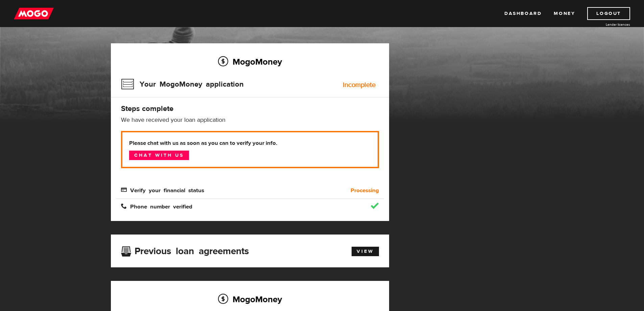 Image resolution: width=644 pixels, height=311 pixels. I want to click on h4: Steps complete, so click(250, 109).